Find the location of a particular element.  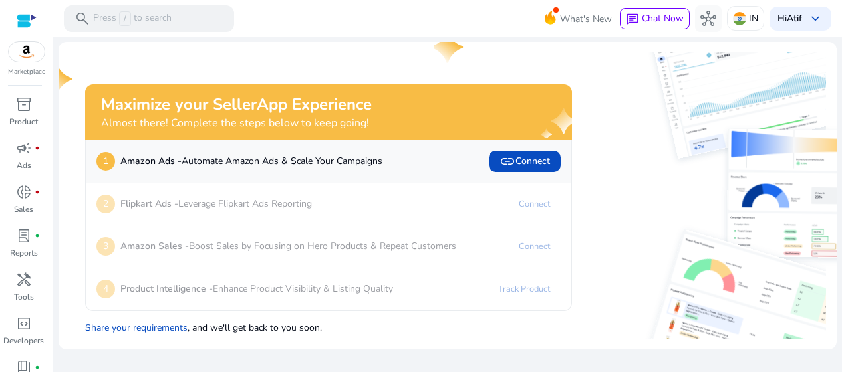

a: Track Product is located at coordinates (524, 289).